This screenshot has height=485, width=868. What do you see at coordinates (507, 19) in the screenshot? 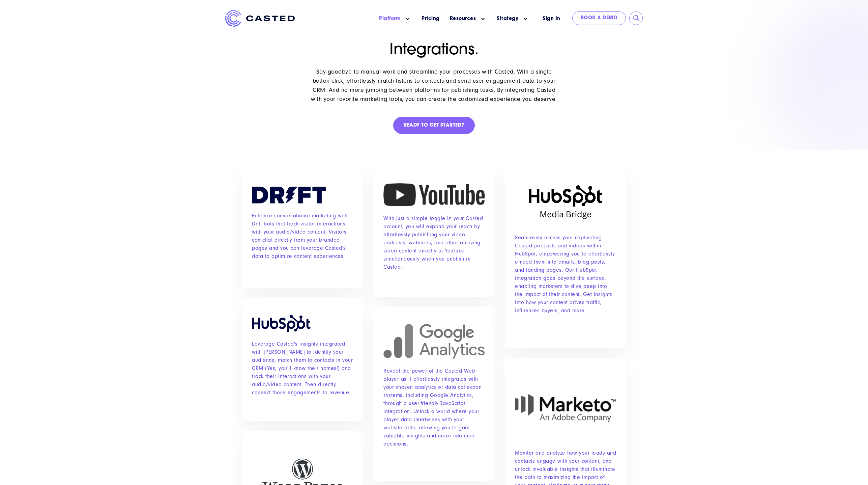
I see `a: Strategy` at bounding box center [507, 19].